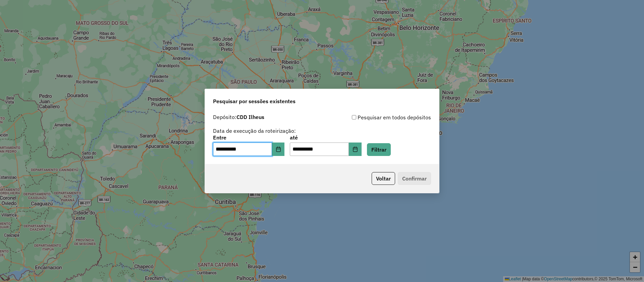 Image resolution: width=644 pixels, height=282 pixels. Describe the element at coordinates (255, 101) in the screenshot. I see `span: Pesquisar por sessões existentes` at that location.